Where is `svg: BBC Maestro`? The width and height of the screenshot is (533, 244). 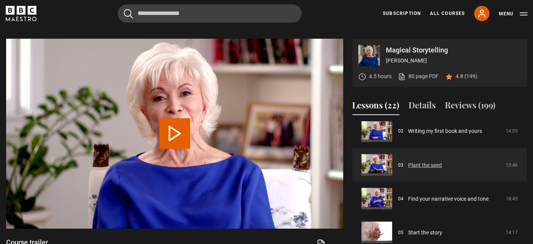
svg: BBC Maestro is located at coordinates (21, 13).